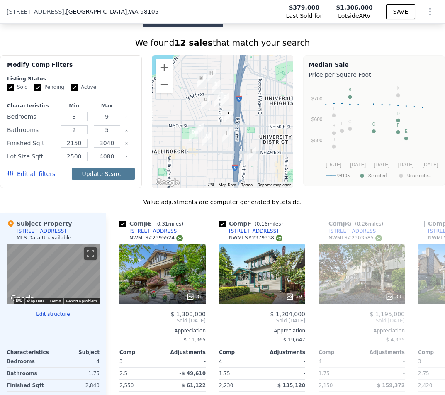  Describe the element at coordinates (304, 16) in the screenshot. I see `span: Last Sold for` at that location.